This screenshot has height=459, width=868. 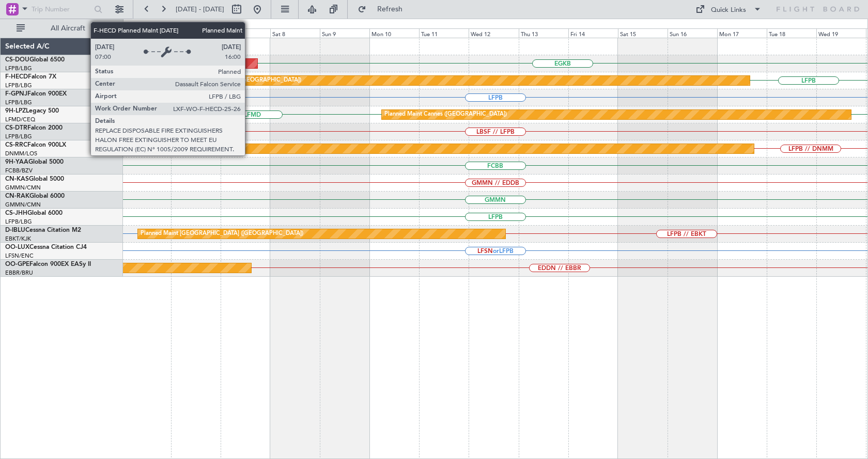 I want to click on div: Fri 14, so click(x=593, y=33).